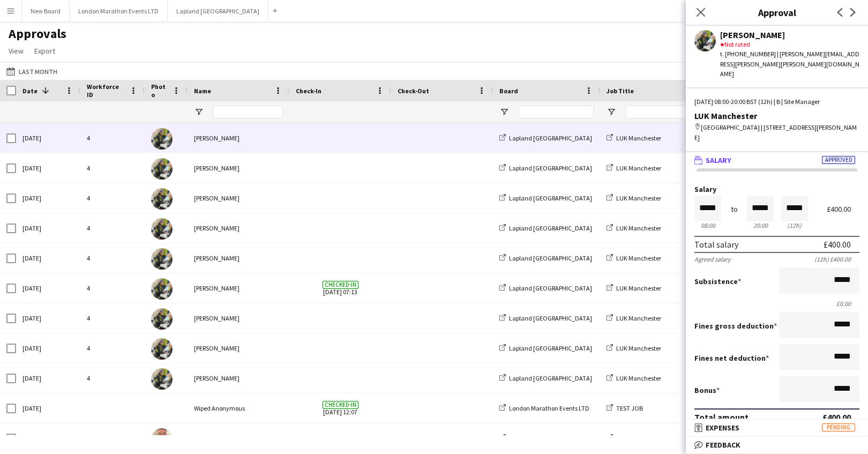  What do you see at coordinates (45, 10) in the screenshot?
I see `button: New Board` at bounding box center [45, 10].